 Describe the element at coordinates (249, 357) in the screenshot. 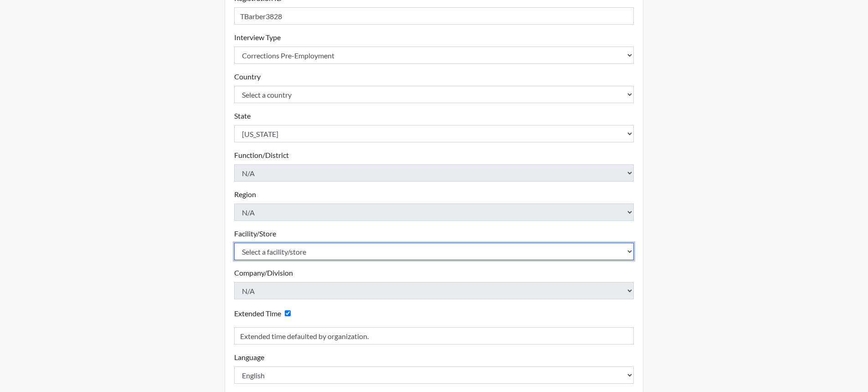

I see `label: Language` at that location.